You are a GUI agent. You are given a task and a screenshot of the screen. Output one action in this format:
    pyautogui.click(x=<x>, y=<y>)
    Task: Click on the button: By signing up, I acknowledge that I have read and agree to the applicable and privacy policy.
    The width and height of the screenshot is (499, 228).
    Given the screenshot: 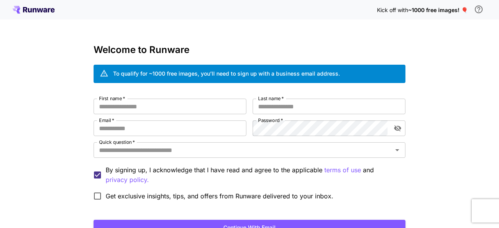 What is the action you would take?
    pyautogui.click(x=343, y=170)
    